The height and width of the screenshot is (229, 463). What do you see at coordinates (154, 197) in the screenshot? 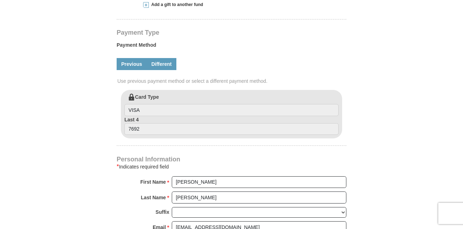
I see `strong: Last Name` at bounding box center [154, 197].